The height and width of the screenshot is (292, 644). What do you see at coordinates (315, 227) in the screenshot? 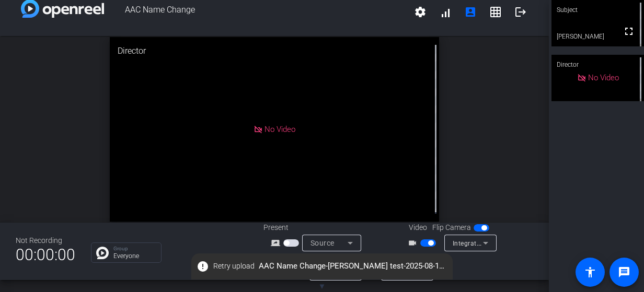
I see `div: Present` at bounding box center [315, 227].